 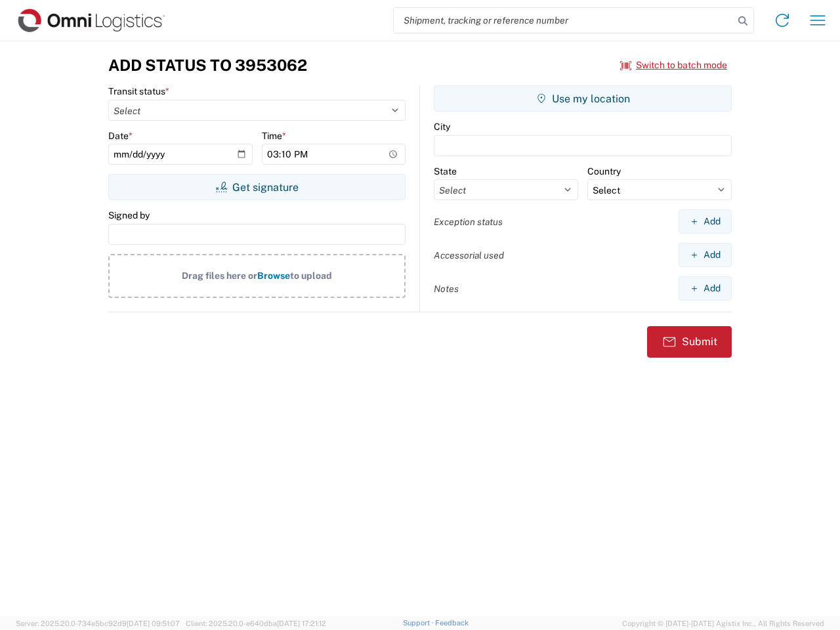 What do you see at coordinates (468, 222) in the screenshot?
I see `label: Exception status` at bounding box center [468, 222].